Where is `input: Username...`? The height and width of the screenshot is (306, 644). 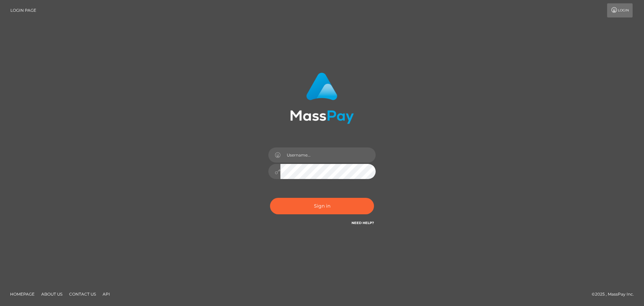
input: Username... is located at coordinates (328, 155).